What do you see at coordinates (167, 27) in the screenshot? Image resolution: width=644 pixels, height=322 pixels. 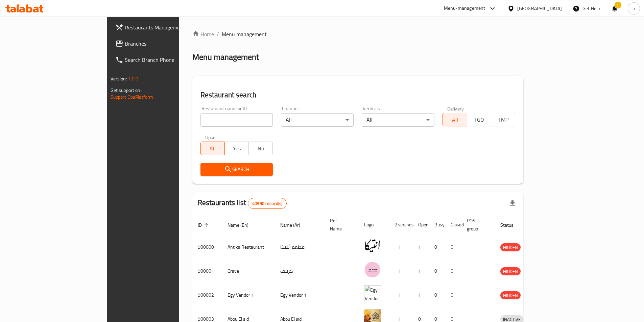 I see `span: Restaurants Management` at bounding box center [167, 27].